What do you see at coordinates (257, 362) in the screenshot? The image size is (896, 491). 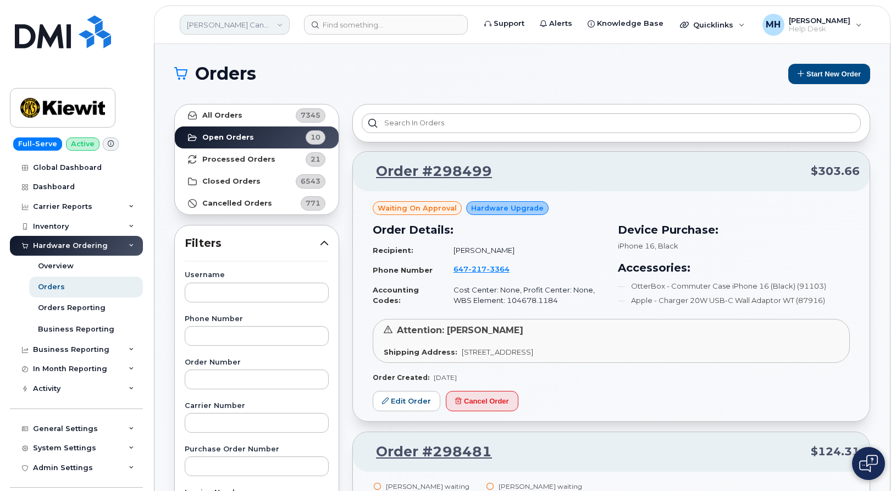 I see `label: Order Number` at bounding box center [257, 362].